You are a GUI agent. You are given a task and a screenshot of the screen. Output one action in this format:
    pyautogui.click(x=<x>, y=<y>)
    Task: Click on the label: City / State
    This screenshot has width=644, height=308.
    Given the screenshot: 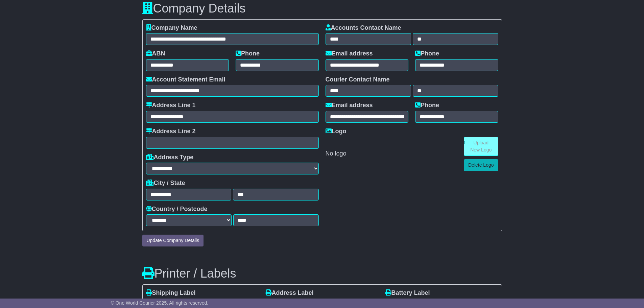 What is the action you would take?
    pyautogui.click(x=166, y=183)
    